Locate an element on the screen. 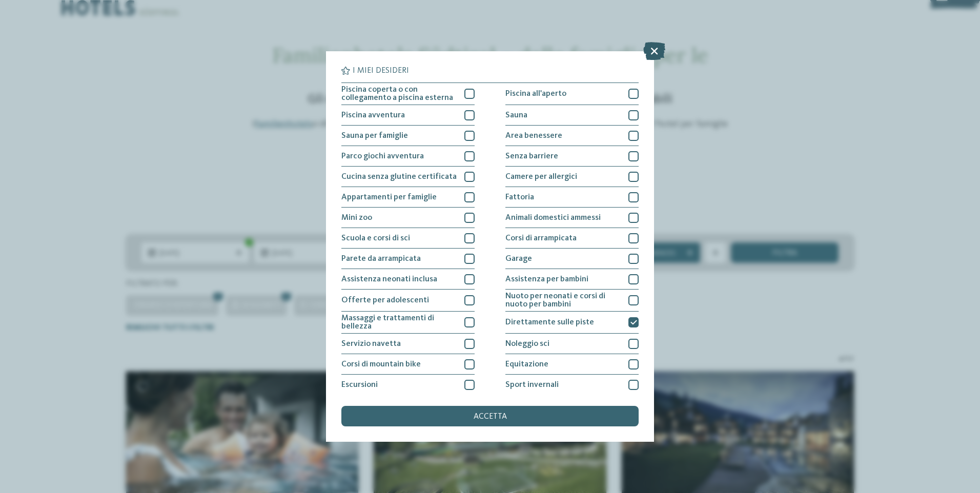  span: Animali domestici ammessi is located at coordinates (552, 218).